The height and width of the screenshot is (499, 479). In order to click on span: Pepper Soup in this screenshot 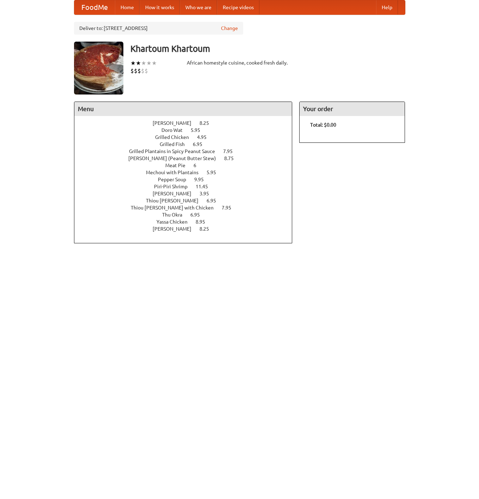, I will do `click(176, 179)`.